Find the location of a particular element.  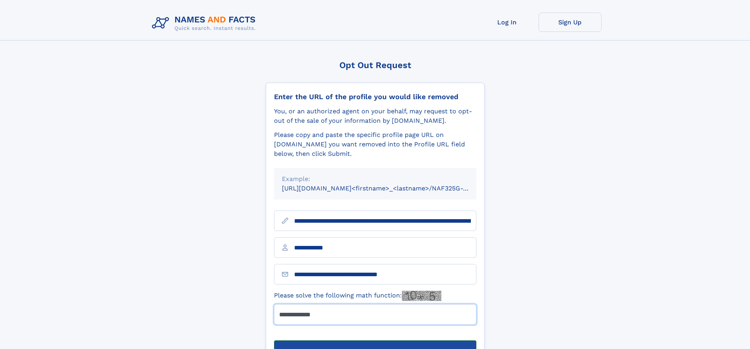

label: Please solve the following math function: is located at coordinates (357, 296).